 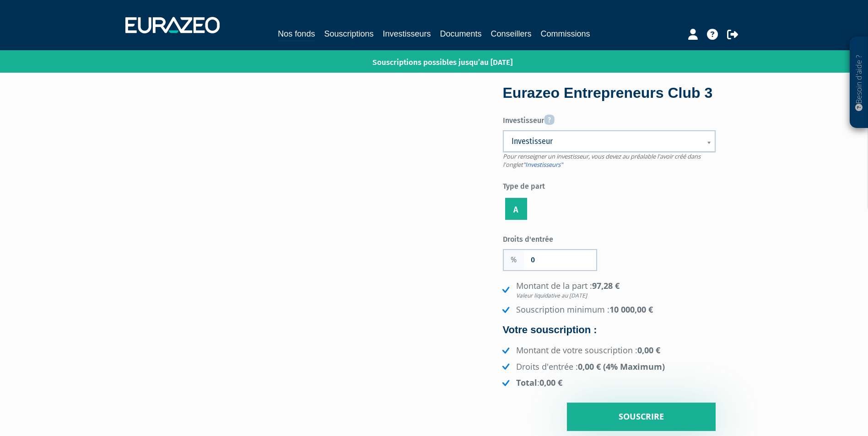 I want to click on strong: 0,00 € (4% Maximum), so click(x=621, y=367).